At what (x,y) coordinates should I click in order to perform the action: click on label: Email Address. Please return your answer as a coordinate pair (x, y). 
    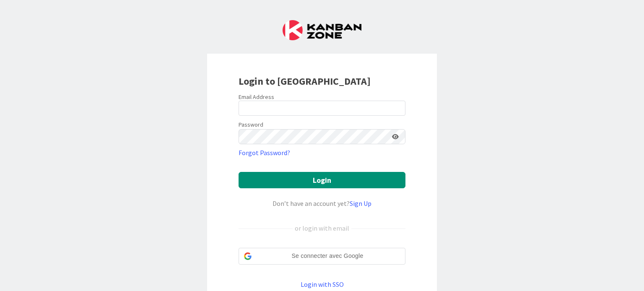
    Looking at the image, I should click on (256, 97).